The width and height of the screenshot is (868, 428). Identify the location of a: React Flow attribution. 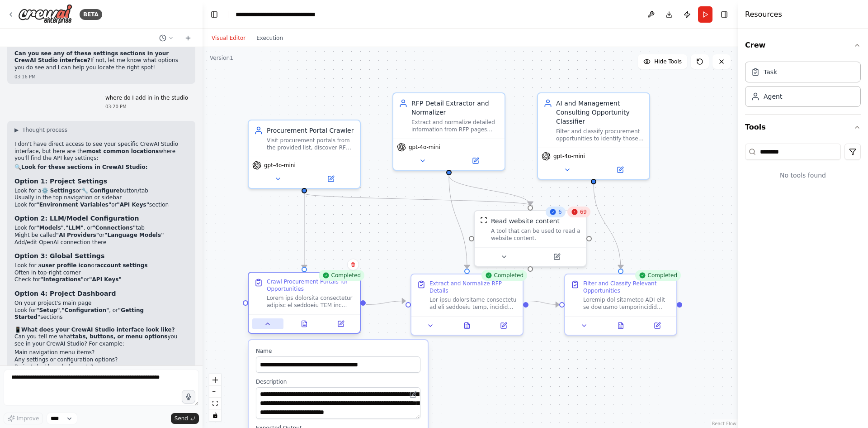
(724, 423).